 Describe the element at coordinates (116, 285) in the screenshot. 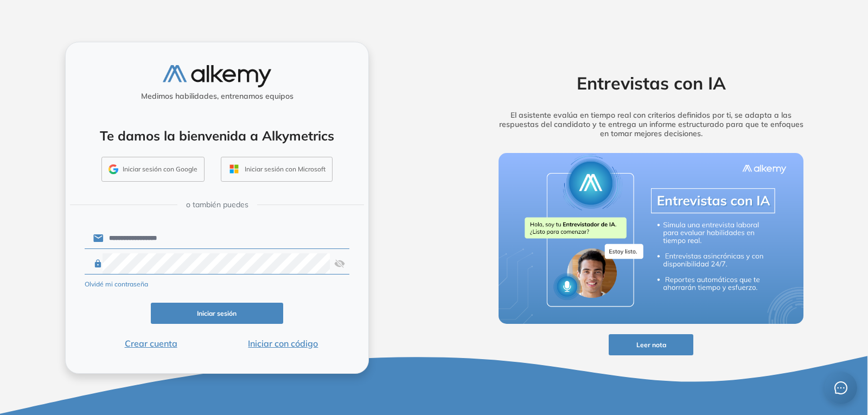

I see `button: Olvidé mi contraseña` at that location.